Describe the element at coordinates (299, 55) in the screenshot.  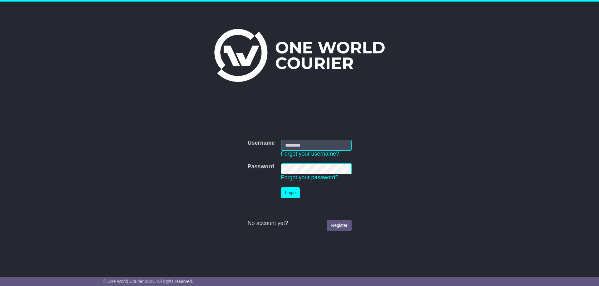
I see `img: One World` at that location.